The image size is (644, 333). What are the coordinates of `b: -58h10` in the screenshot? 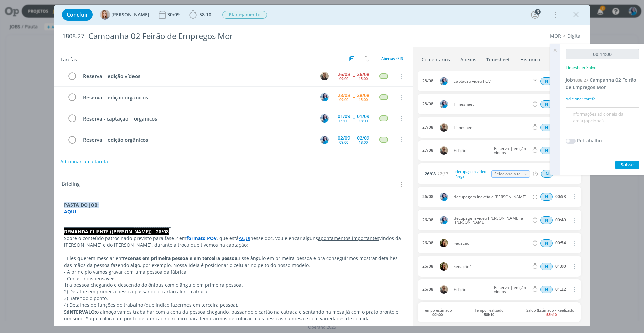 It's located at (551, 314).